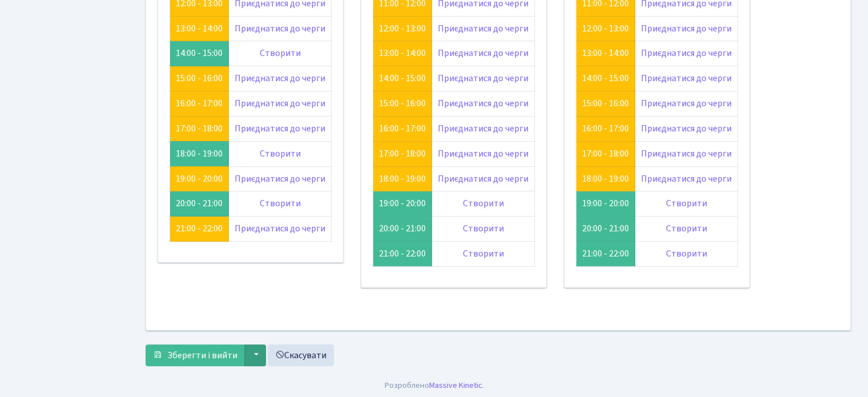  What do you see at coordinates (455, 385) in the screenshot?
I see `a: Massive Kinetic` at bounding box center [455, 385].